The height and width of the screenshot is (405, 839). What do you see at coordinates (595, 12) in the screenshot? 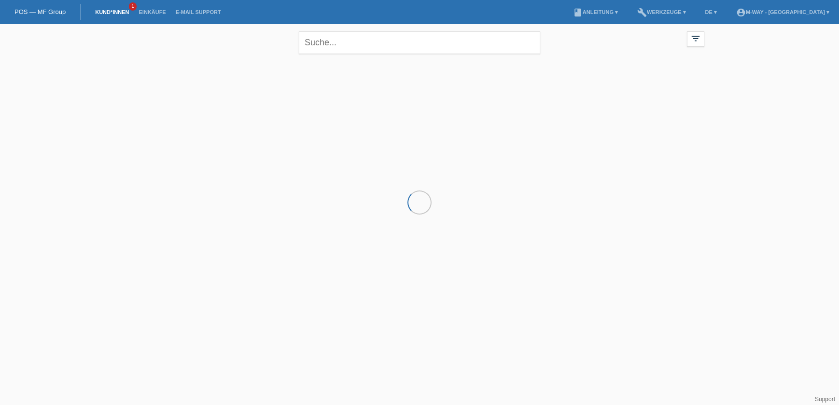
I see `a: bookAnleitung ▾` at bounding box center [595, 12].